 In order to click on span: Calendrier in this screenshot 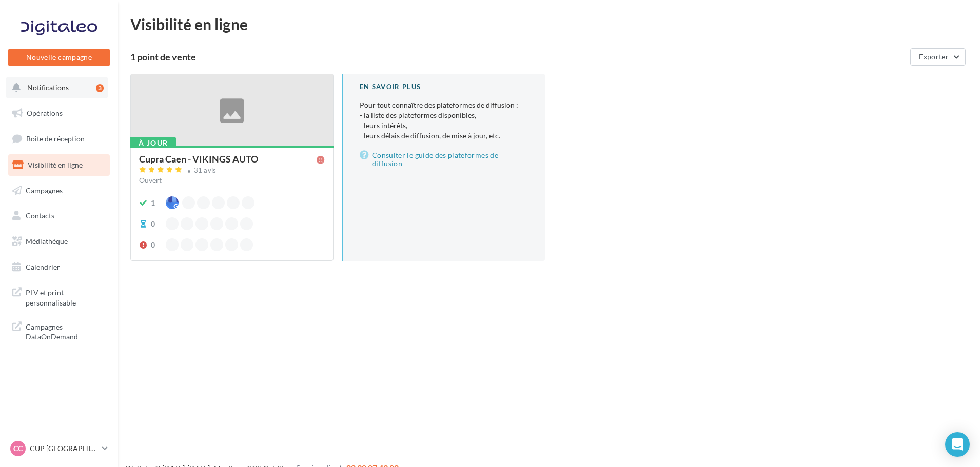, I will do `click(42, 267)`.